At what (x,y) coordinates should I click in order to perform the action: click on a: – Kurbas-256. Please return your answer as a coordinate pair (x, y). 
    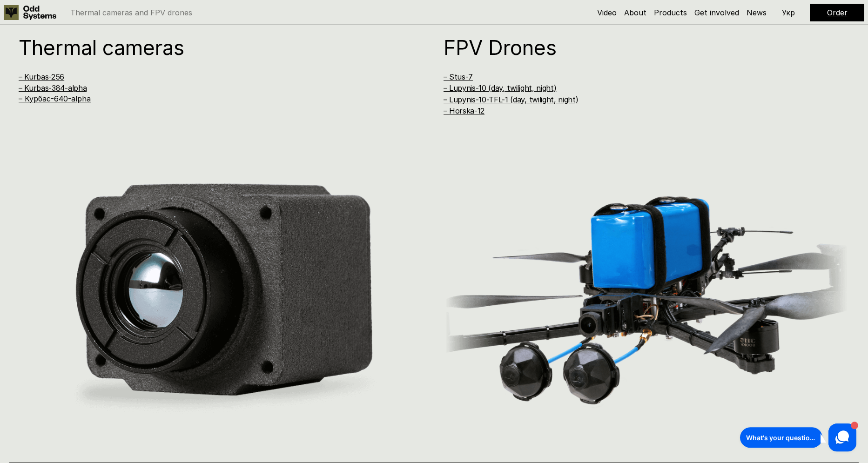
    Looking at the image, I should click on (41, 77).